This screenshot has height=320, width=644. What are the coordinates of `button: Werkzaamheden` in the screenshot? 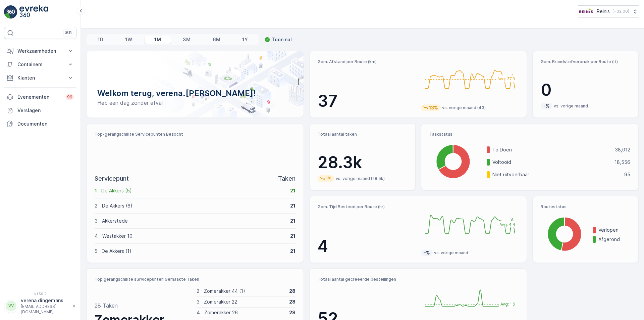 It's located at (40, 51).